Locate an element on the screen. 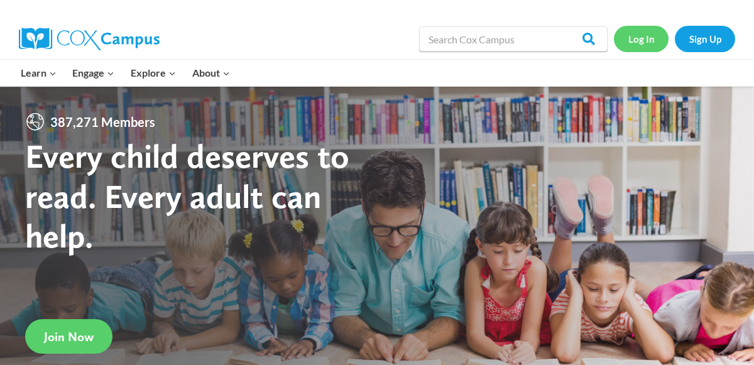  button: Child menu of About is located at coordinates (211, 73).